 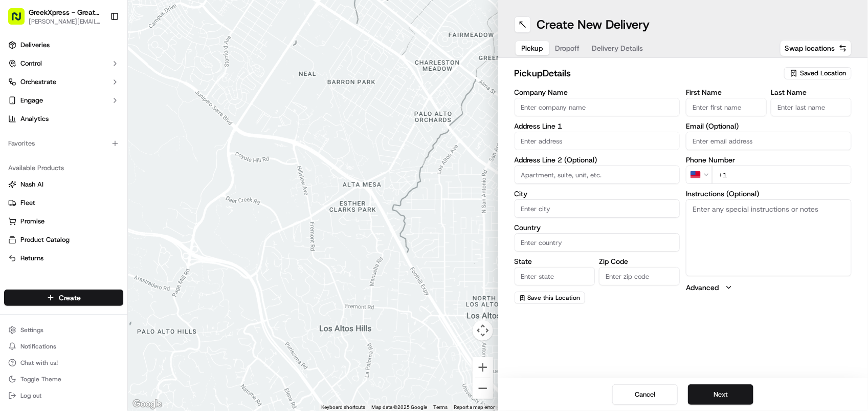 I want to click on input: Enter address, so click(x=598, y=141).